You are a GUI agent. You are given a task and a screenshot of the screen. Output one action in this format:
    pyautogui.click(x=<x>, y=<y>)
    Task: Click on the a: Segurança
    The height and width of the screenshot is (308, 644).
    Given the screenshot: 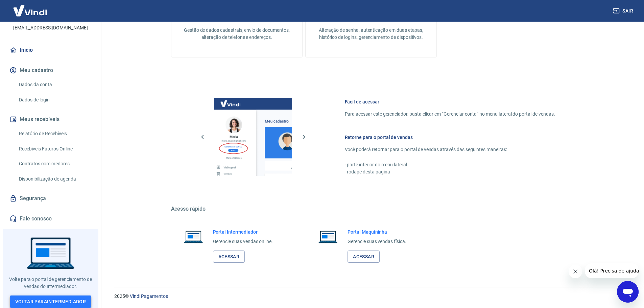 What is the action you would take?
    pyautogui.click(x=50, y=198)
    